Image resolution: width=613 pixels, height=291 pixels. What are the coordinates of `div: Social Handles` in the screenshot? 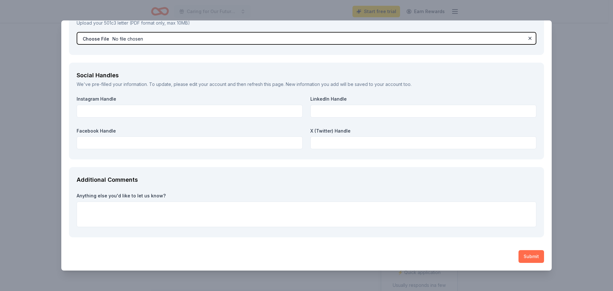 It's located at (306, 75).